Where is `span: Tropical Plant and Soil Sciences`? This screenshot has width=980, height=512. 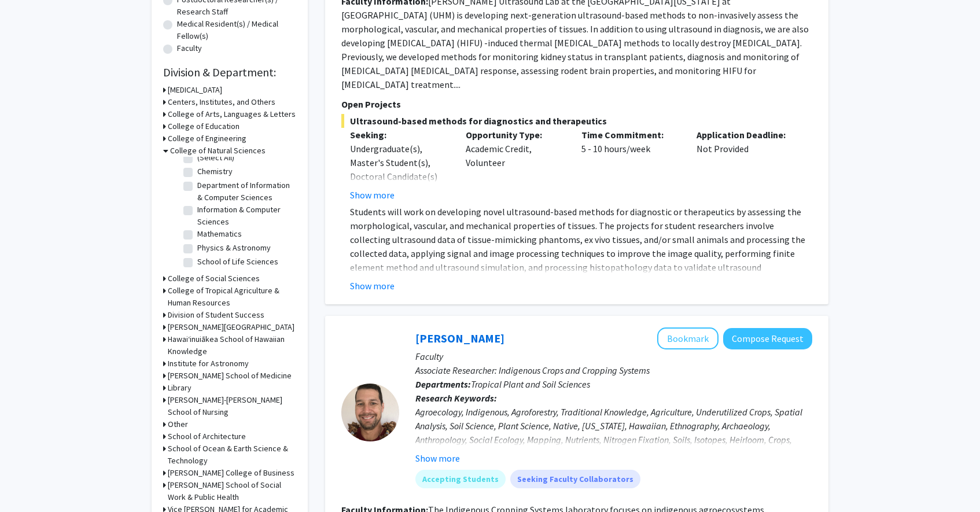 span: Tropical Plant and Soil Sciences is located at coordinates (531, 384).